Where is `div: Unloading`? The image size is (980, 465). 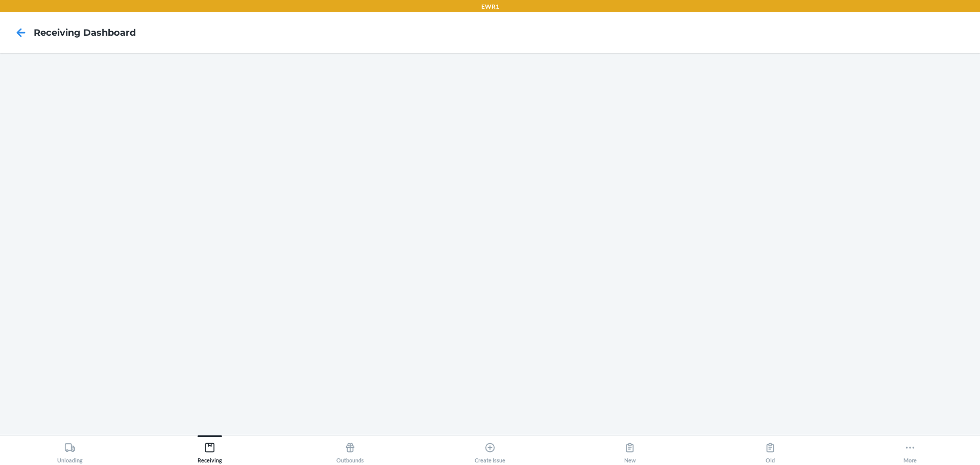 div: Unloading is located at coordinates (70, 451).